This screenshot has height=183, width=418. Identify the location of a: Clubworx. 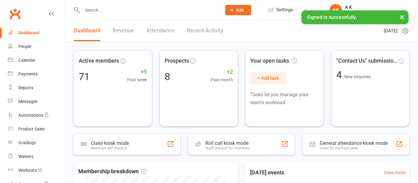
(15, 14).